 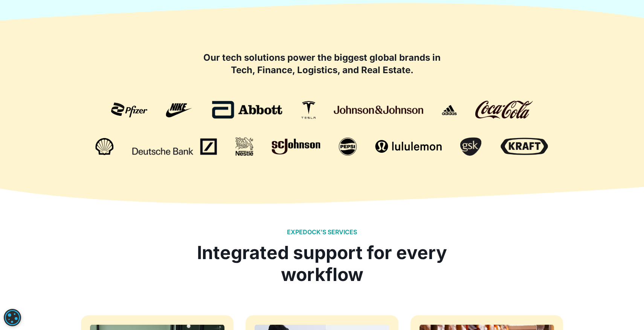 What do you see at coordinates (296, 146) in the screenshot?
I see `img: sc johnson logo` at bounding box center [296, 146].